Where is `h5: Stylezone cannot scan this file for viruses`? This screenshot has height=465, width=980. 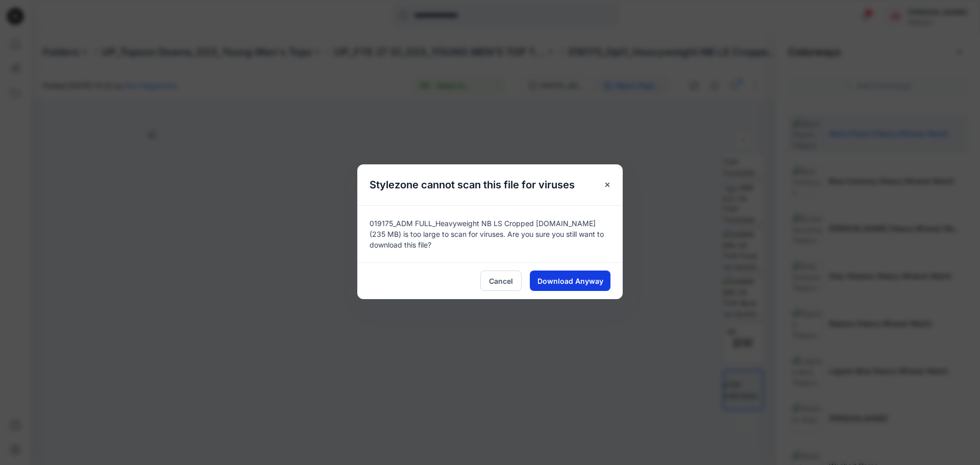
h5: Stylezone cannot scan this file for viruses is located at coordinates (472, 185).